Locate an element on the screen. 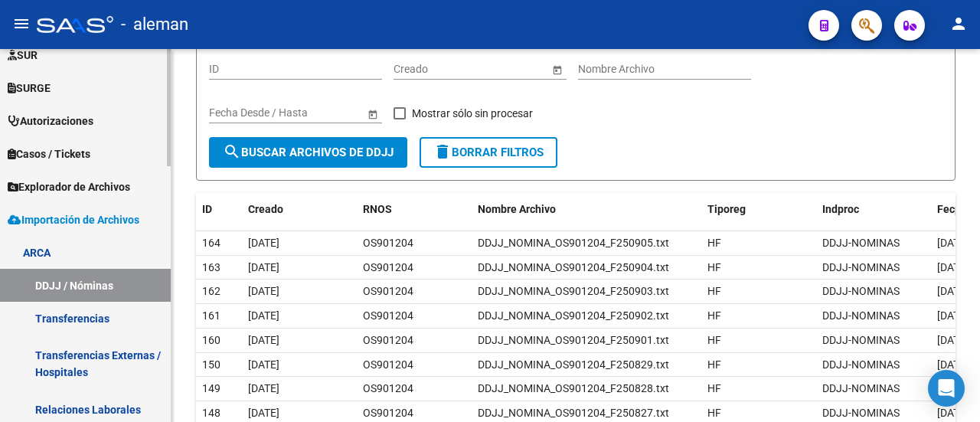  span: DDJJ_NOMINA_OS901204_F250827.txt is located at coordinates (574, 413).